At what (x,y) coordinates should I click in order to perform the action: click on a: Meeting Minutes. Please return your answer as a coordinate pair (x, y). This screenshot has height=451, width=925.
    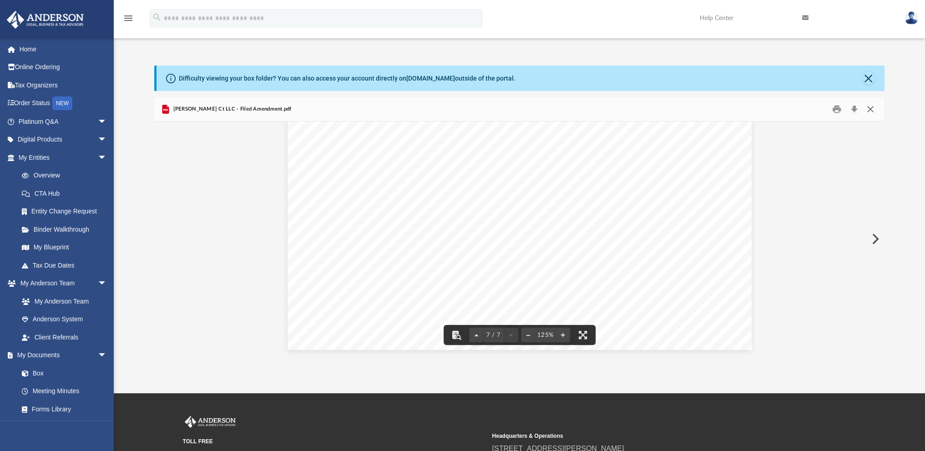
    Looking at the image, I should click on (64, 391).